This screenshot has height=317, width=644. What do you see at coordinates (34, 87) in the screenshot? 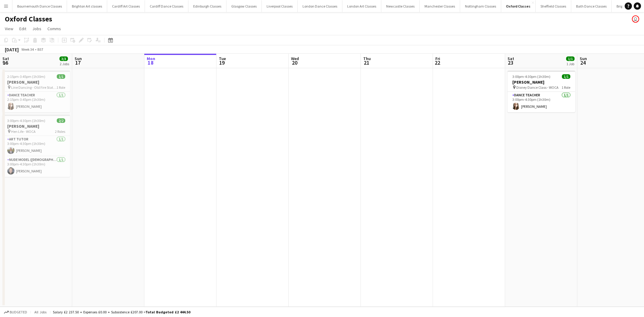
I see `span: Line Dancing - Old Fire Station` at bounding box center [34, 87].